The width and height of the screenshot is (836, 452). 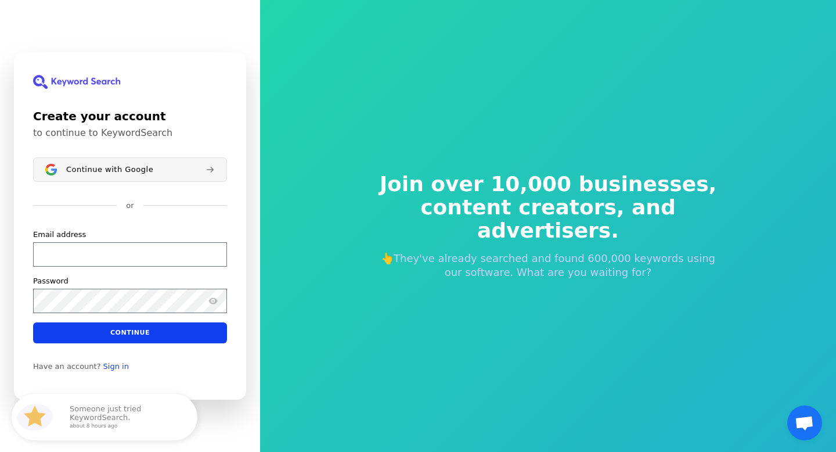 I want to click on span: Continue with Google, so click(x=110, y=170).